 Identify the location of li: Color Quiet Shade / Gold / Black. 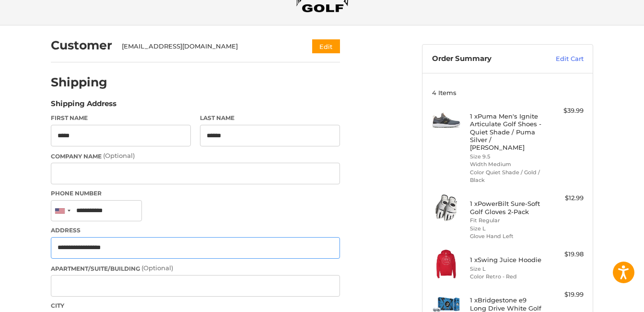
(507, 176).